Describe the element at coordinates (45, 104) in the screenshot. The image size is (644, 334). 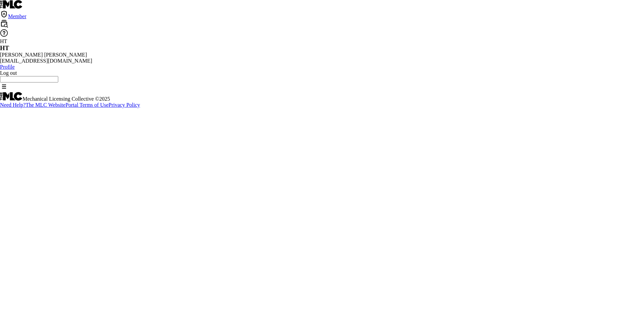
I see `a: The MLC Website` at that location.